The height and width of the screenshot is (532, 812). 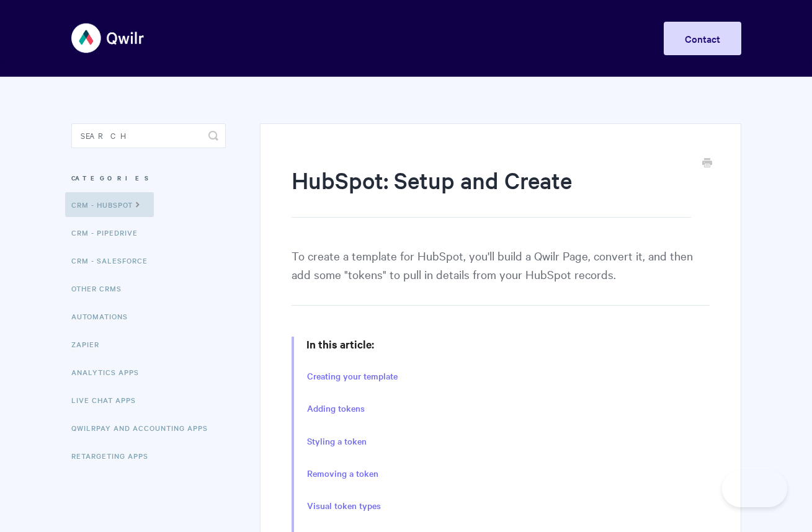 I want to click on a: Visual token types, so click(x=344, y=506).